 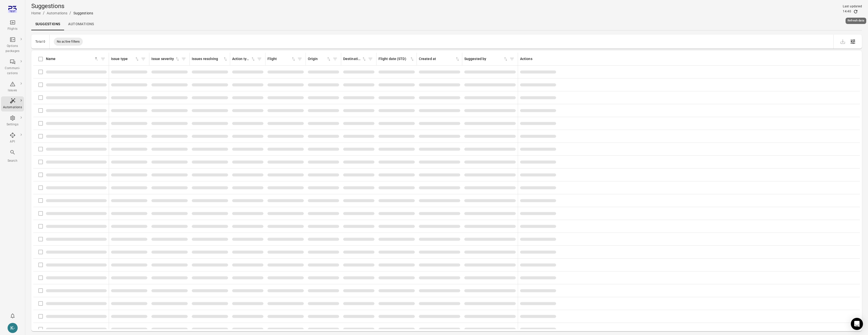 I want to click on a: Suggestions, so click(x=48, y=24).